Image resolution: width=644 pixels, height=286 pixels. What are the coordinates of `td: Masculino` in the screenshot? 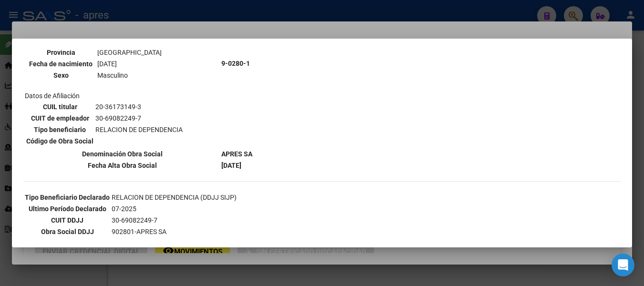 It's located at (158, 76).